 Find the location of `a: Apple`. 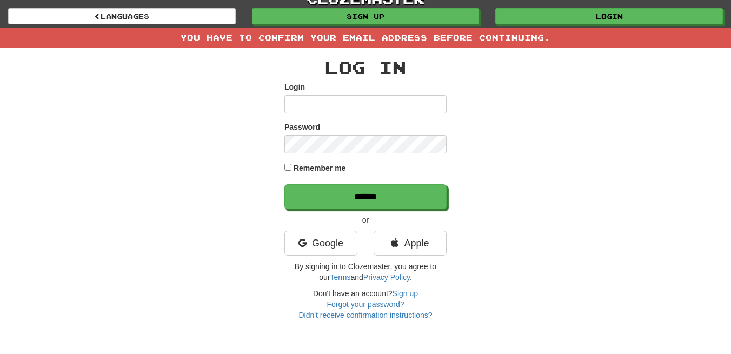

a: Apple is located at coordinates (410, 243).